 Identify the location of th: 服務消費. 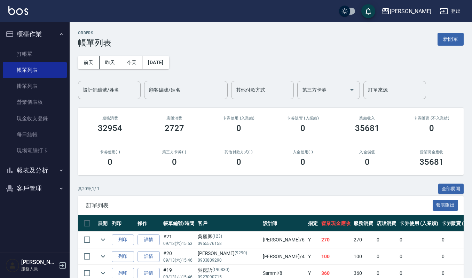
(363, 223).